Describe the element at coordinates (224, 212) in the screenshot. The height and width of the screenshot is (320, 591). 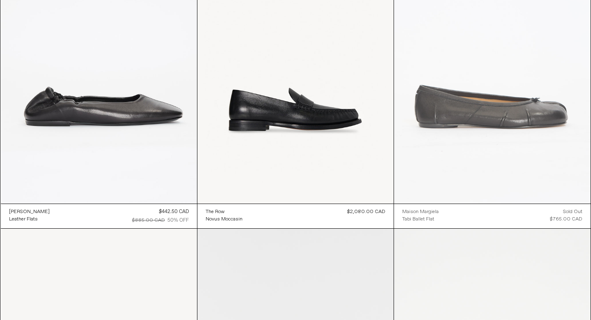
I see `a: The Row` at that location.